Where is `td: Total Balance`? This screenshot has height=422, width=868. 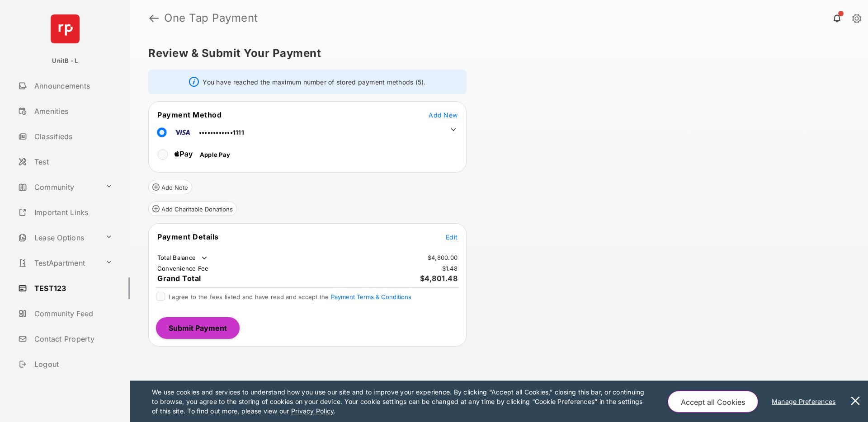
td: Total Balance is located at coordinates (183, 258).